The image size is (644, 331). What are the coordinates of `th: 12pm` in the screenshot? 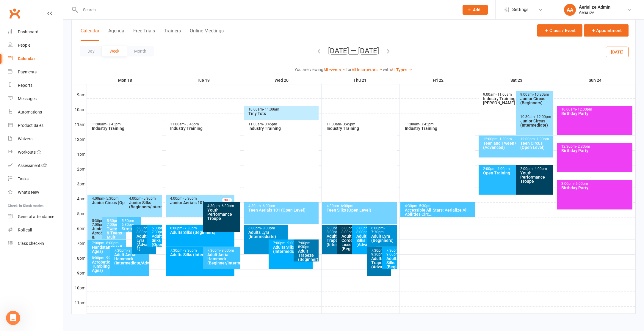 It's located at (79, 140).